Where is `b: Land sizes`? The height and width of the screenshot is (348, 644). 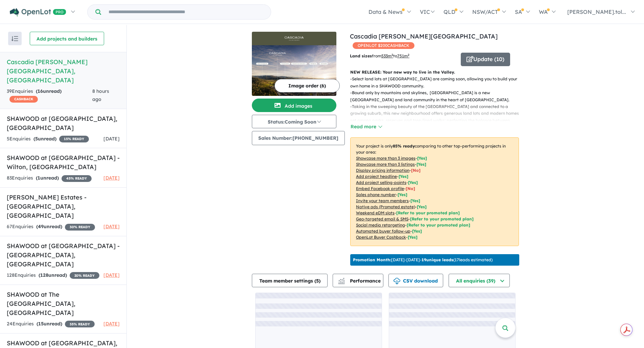
b: Land sizes is located at coordinates (361, 56).